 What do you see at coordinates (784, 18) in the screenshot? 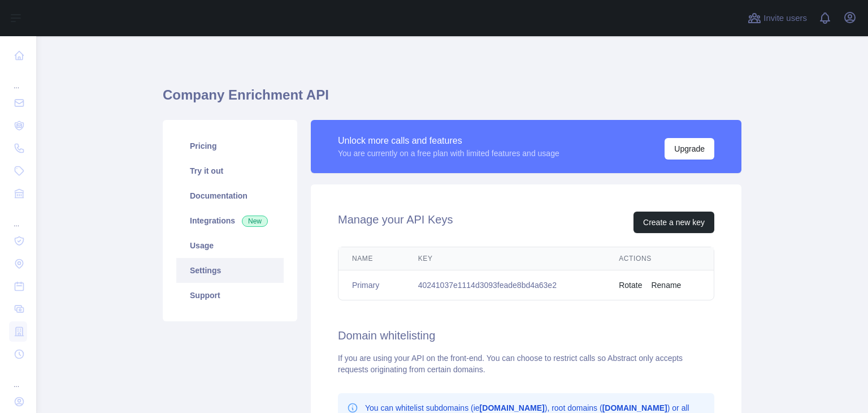
I see `span: Invite users` at bounding box center [784, 18].